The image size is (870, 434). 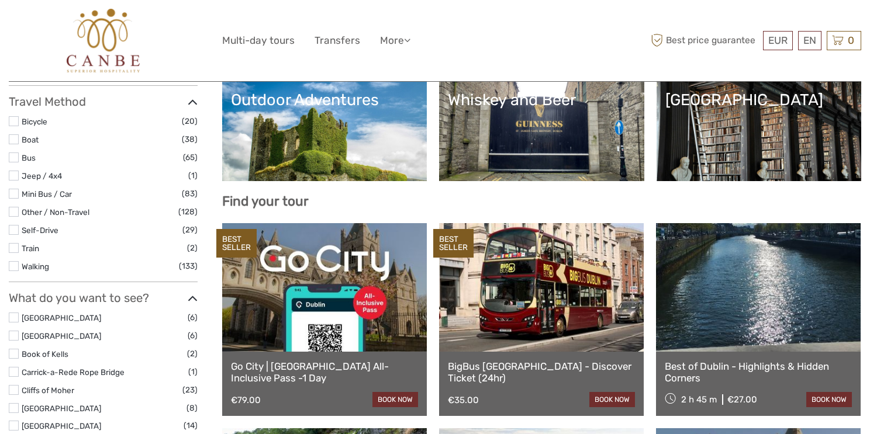 What do you see at coordinates (325, 100) in the screenshot?
I see `div: Outdoor Adventures` at bounding box center [325, 100].